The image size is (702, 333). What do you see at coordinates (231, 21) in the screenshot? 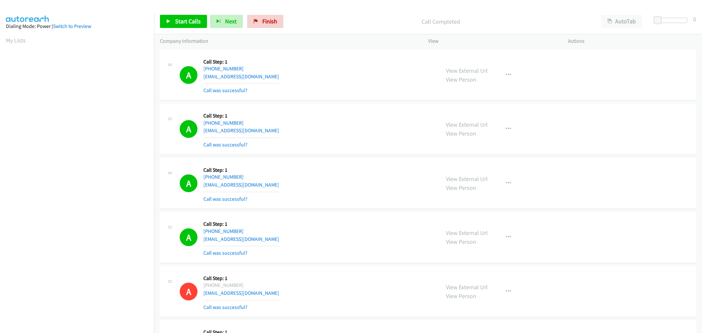
I see `span: Next` at bounding box center [231, 21].